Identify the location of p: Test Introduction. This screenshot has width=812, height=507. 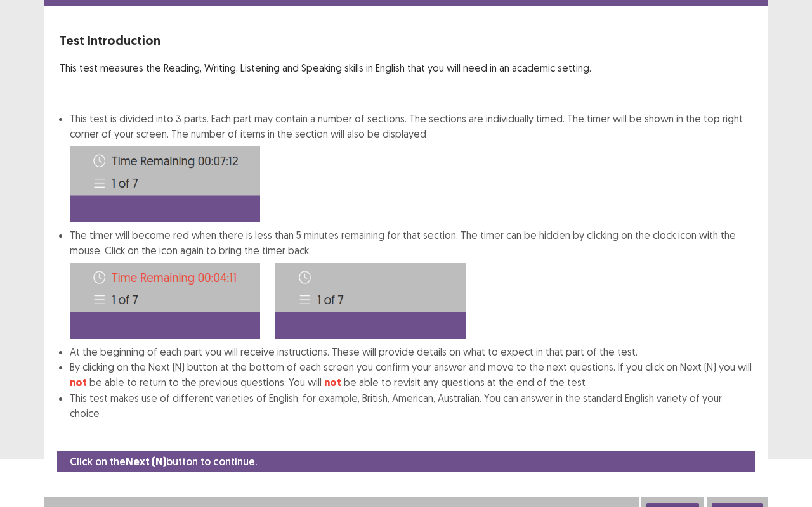
(406, 41).